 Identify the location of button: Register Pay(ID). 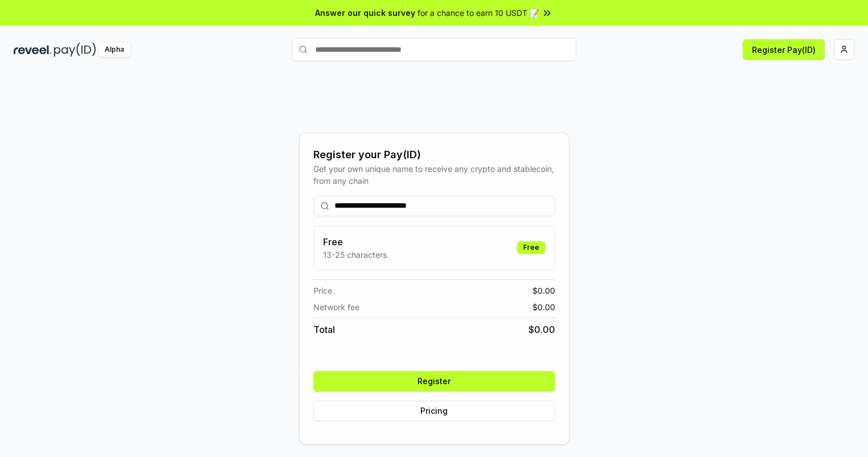
(784, 50).